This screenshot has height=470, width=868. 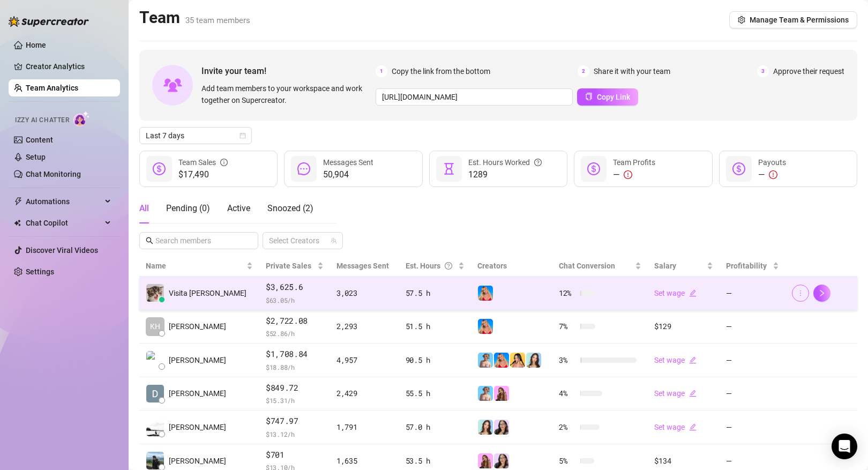 I want to click on span: dollar-circle, so click(x=593, y=169).